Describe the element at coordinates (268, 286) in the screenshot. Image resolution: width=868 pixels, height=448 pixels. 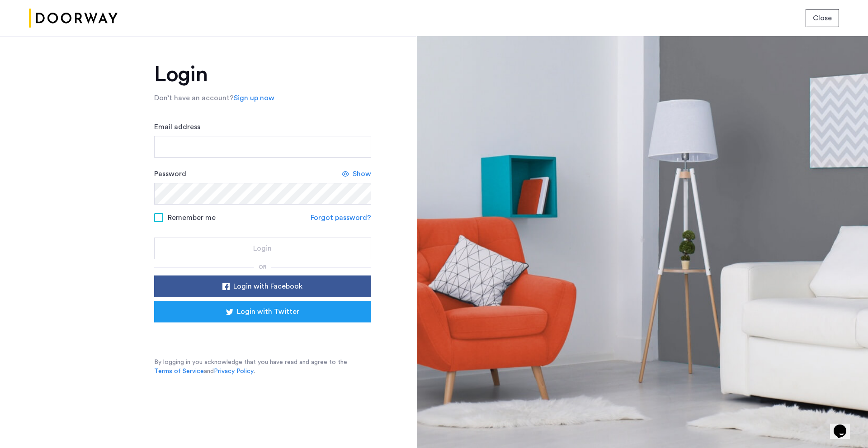
I see `span: Login with Facebook` at that location.